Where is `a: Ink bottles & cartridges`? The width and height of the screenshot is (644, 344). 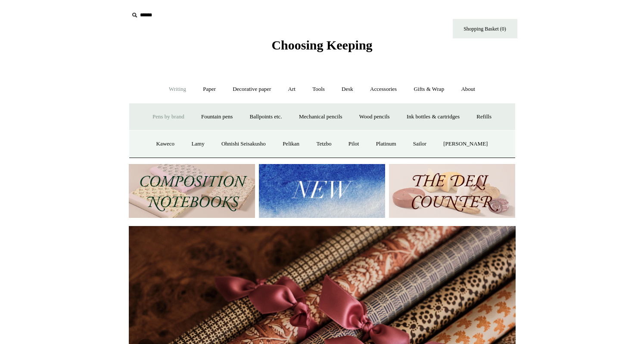 a: Ink bottles & cartridges is located at coordinates (432, 117).